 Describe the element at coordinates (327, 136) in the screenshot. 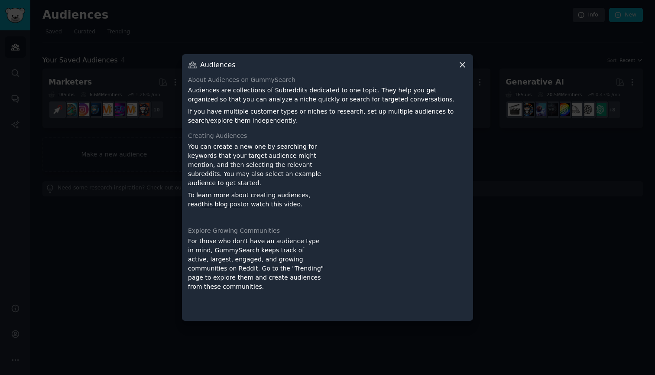

I see `div: Creating Audiences` at that location.